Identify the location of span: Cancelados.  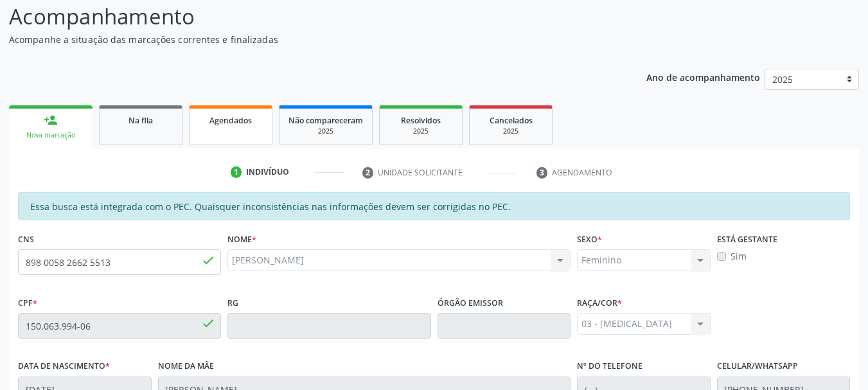
(511, 120).